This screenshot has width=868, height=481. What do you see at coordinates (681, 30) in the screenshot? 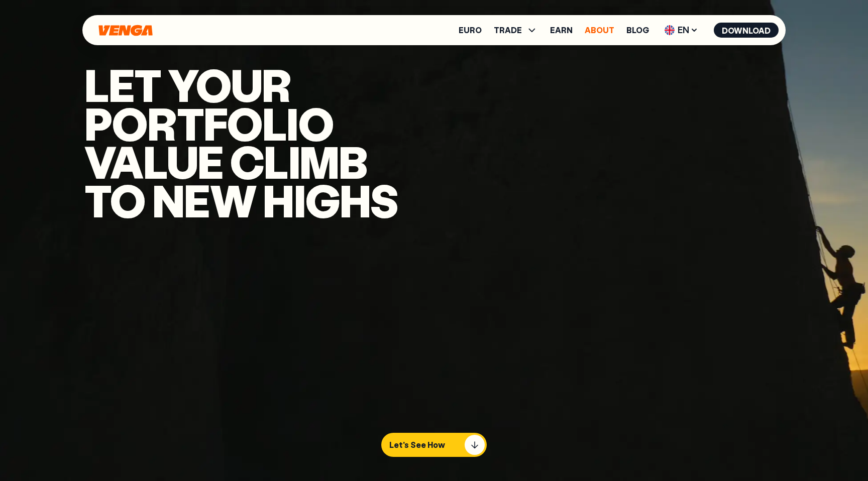
I see `span: EN` at bounding box center [681, 30].